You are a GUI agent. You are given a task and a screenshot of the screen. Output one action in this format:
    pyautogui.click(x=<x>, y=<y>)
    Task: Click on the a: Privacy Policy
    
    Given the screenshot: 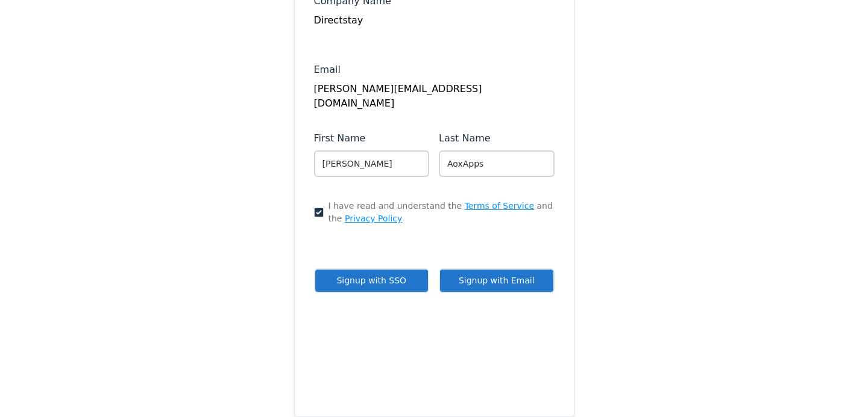 What is the action you would take?
    pyautogui.click(x=373, y=218)
    